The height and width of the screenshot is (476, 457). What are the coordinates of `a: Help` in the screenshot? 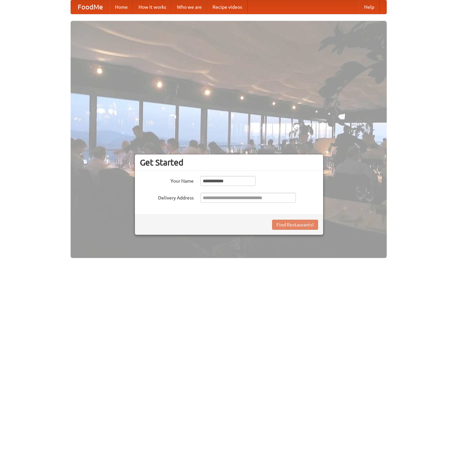 It's located at (369, 7).